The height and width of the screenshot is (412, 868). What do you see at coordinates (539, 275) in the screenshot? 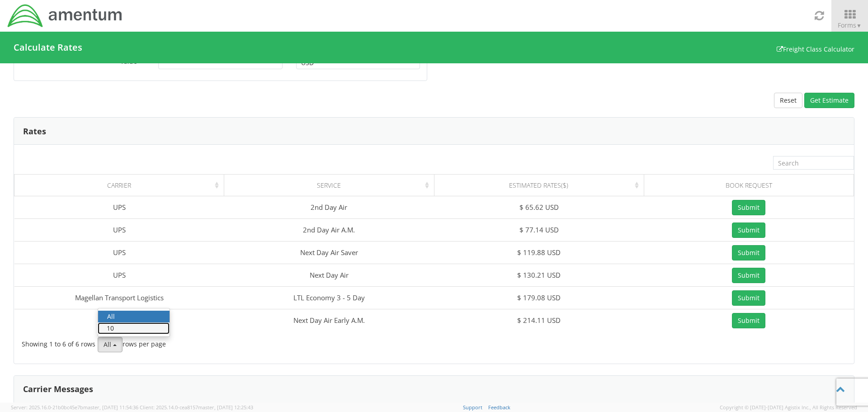
I see `span: $ 130.21 USD` at bounding box center [539, 275].